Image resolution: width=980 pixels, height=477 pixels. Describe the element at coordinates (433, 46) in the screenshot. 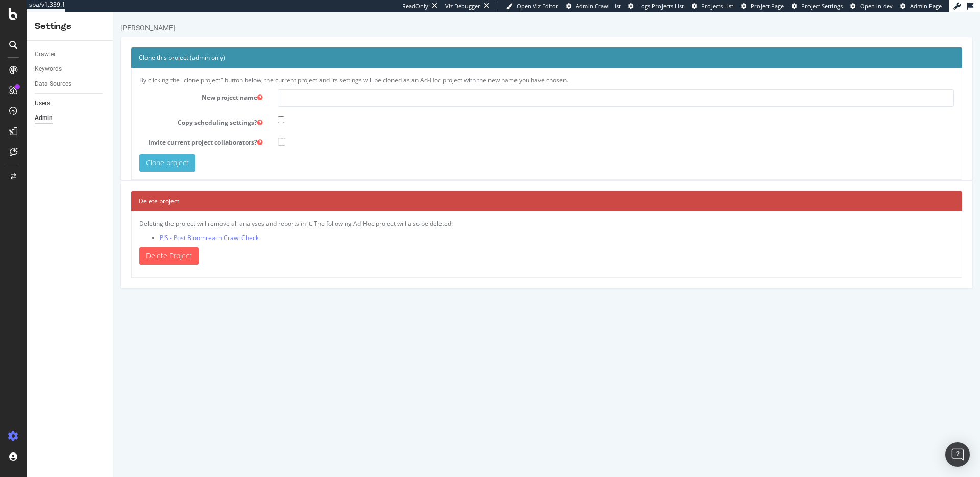

I see `h4: Clone this project (admin only)` at that location.